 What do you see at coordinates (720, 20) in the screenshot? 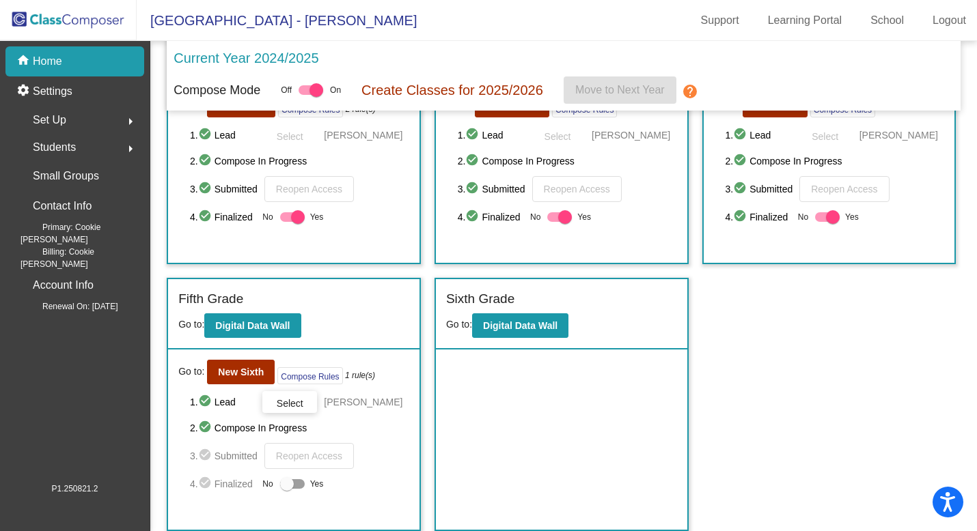
I see `a: Support` at bounding box center [720, 20].